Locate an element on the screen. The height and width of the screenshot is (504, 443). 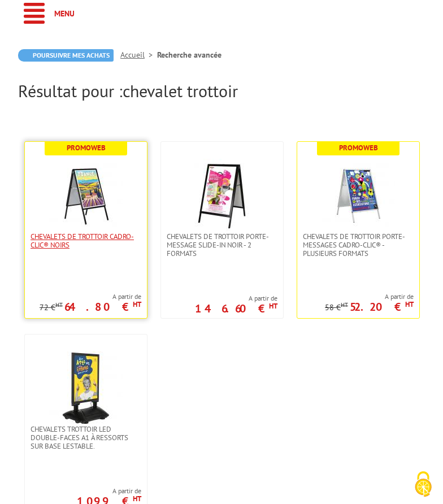
a: Chevalets de trottoir porte-messages Cadro-Clic® - Plusieurs formats is located at coordinates (359, 245).